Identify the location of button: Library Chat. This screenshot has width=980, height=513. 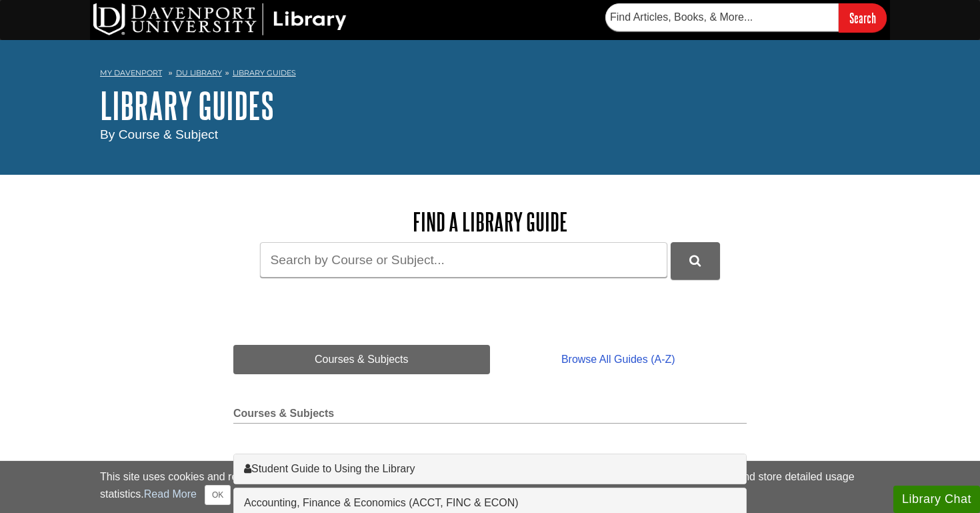
(937, 499).